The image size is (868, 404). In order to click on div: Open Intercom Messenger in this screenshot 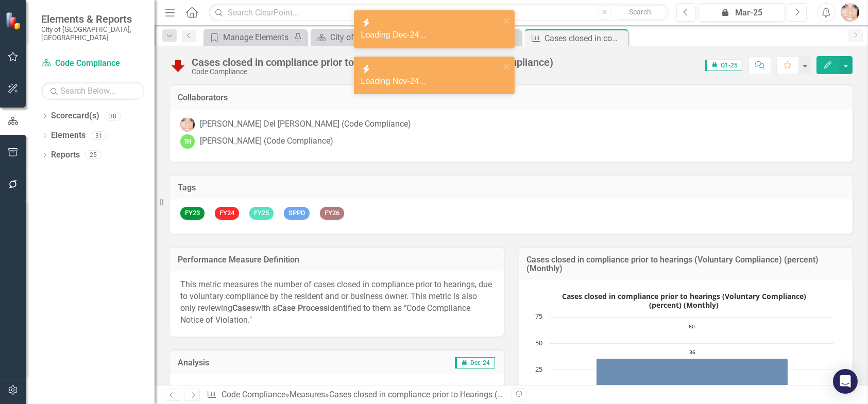, I will do `click(845, 381)`.